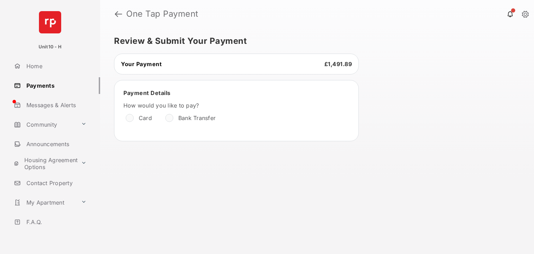  What do you see at coordinates (50, 47) in the screenshot?
I see `p: Unit10 - H` at bounding box center [50, 47].